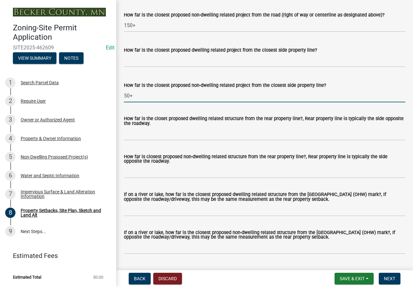 This screenshot has height=287, width=413. I want to click on div: 1, so click(10, 83).